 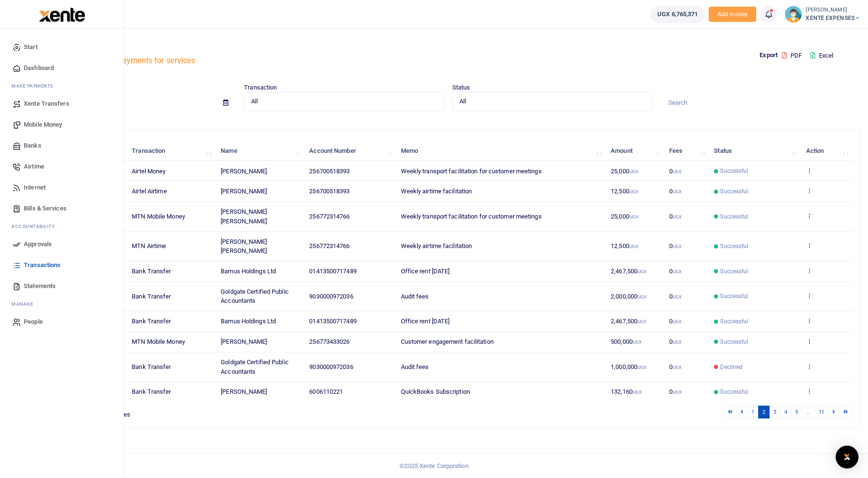 I want to click on th: Action: activate to sort column ascending, so click(x=826, y=151).